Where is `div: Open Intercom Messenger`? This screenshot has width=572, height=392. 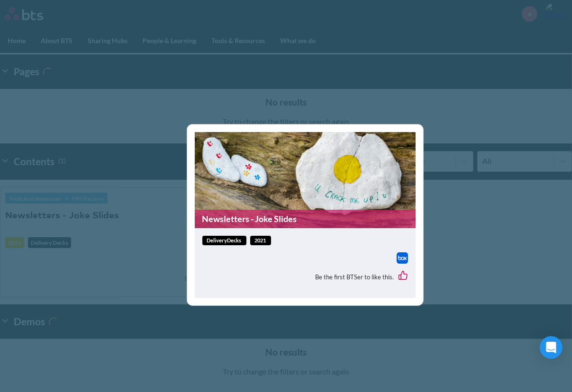 div: Open Intercom Messenger is located at coordinates (551, 347).